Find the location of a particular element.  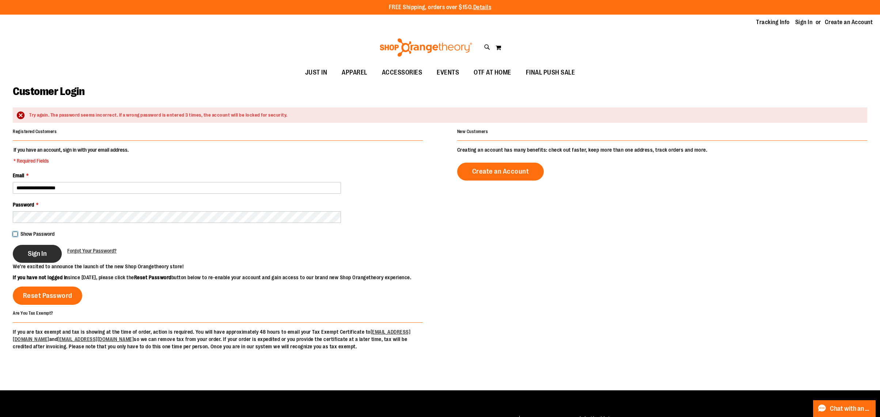

span: Forgot Your Password? is located at coordinates (92, 251).